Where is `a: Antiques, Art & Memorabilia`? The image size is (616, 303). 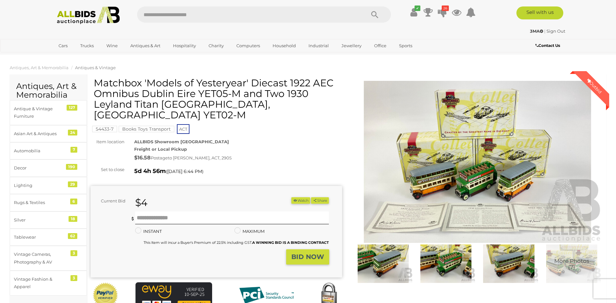
a: Antiques, Art & Memorabilia is located at coordinates (39, 68).